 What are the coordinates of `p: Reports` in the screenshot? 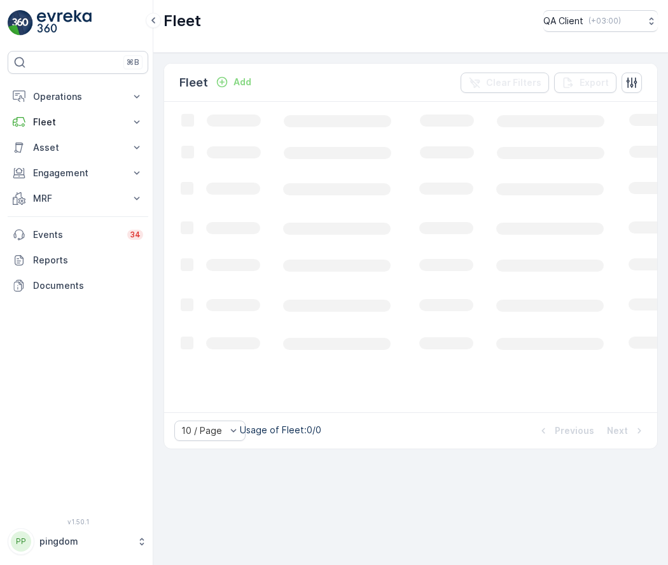 It's located at (88, 260).